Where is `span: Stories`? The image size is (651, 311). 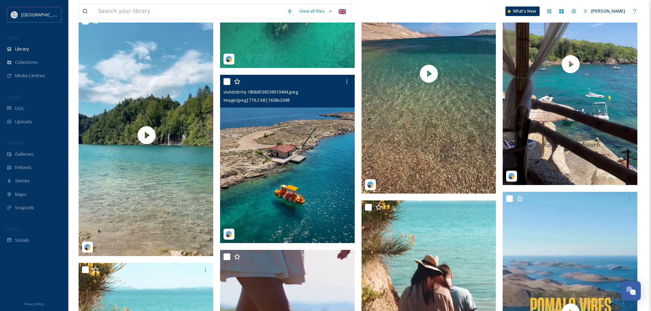 span: Stories is located at coordinates (22, 181).